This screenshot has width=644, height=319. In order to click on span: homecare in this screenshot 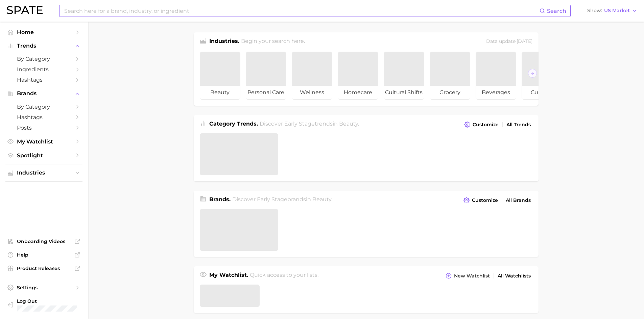, I will do `click(358, 92)`.